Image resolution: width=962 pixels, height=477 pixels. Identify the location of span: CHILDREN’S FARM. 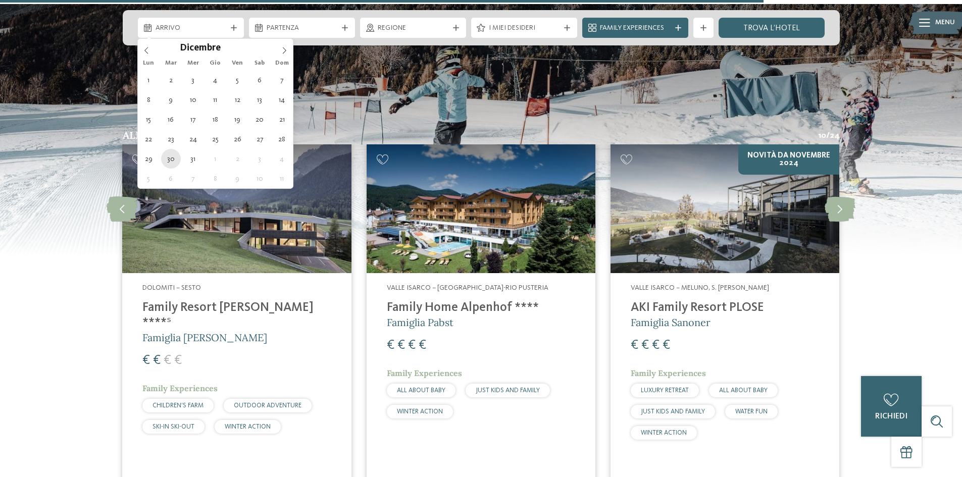
(178, 405).